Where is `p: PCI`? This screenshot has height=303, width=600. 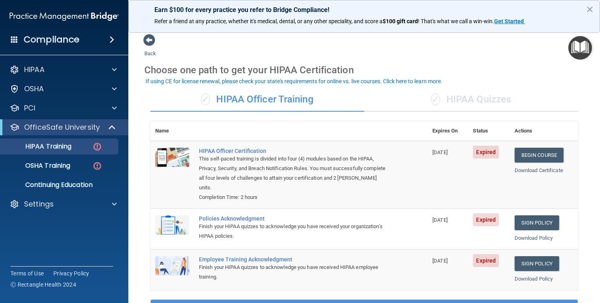 p: PCI is located at coordinates (30, 108).